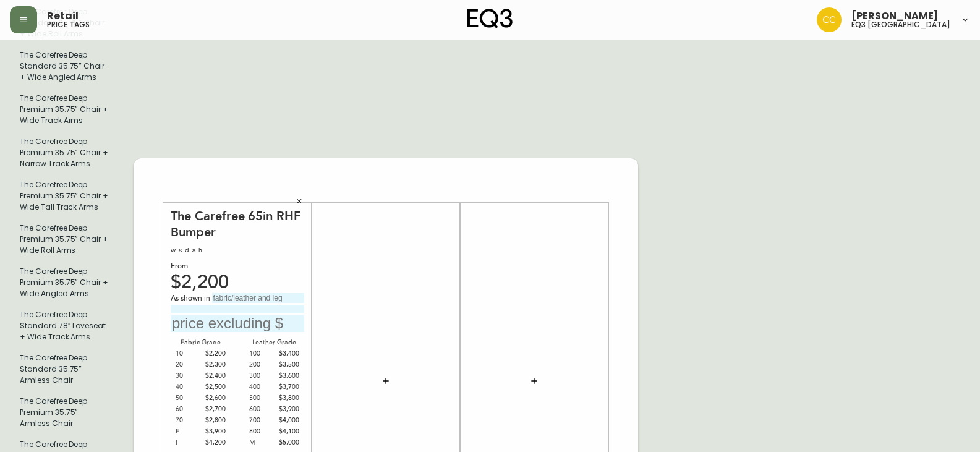 The width and height of the screenshot is (980, 452). I want to click on div: Leather Grade, so click(274, 343).